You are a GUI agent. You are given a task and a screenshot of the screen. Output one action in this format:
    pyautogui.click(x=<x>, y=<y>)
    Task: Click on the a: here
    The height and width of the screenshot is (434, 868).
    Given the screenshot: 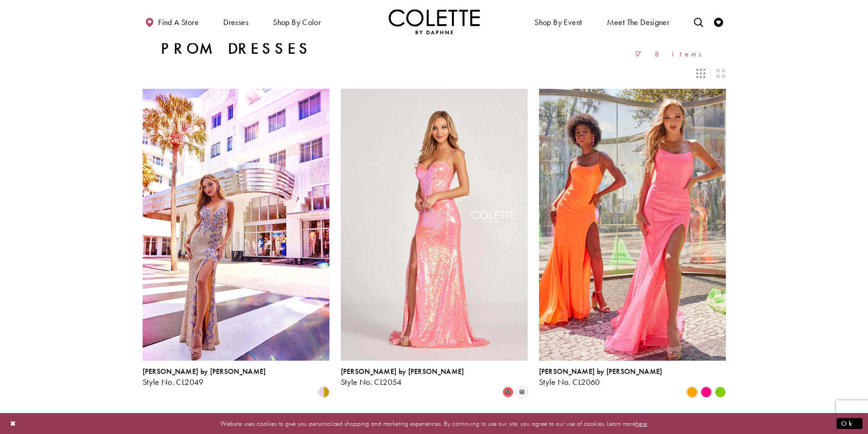 What is the action you would take?
    pyautogui.click(x=641, y=423)
    